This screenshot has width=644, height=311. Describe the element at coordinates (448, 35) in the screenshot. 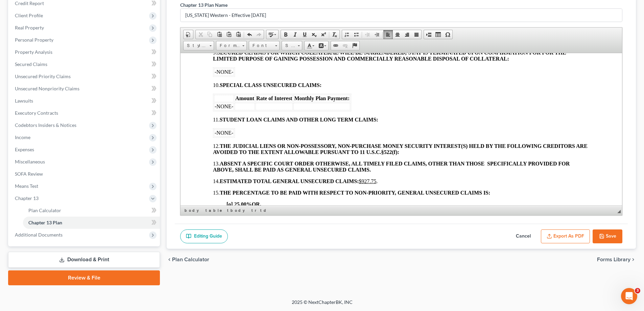

I see `a: Insert Special Character` at that location.